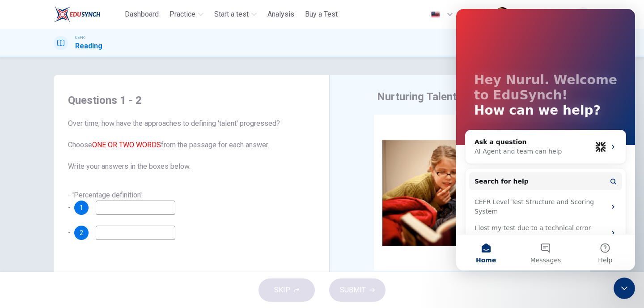 This screenshot has height=308, width=644. Describe the element at coordinates (89, 244) in the screenshot. I see `button: Messages` at that location.